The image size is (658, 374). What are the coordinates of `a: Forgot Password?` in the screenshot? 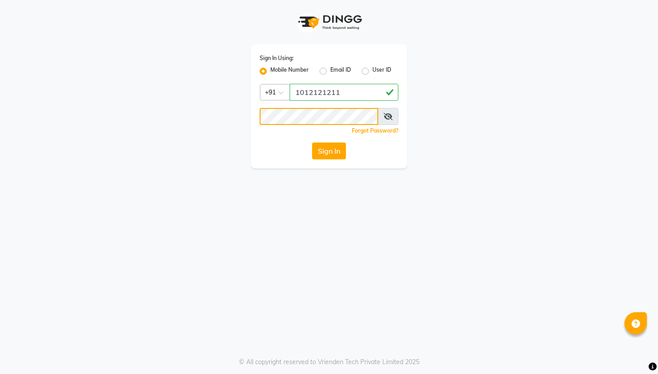 It's located at (375, 130).